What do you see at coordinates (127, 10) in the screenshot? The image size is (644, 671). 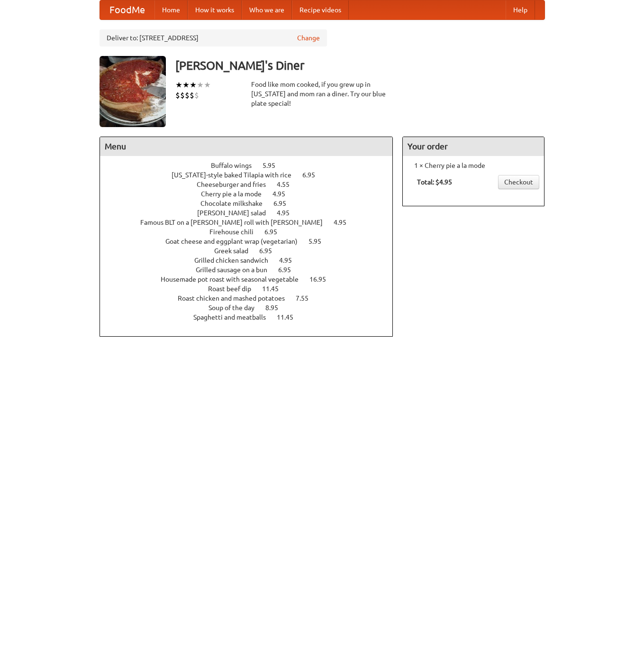 I see `a: FoodMe` at bounding box center [127, 10].